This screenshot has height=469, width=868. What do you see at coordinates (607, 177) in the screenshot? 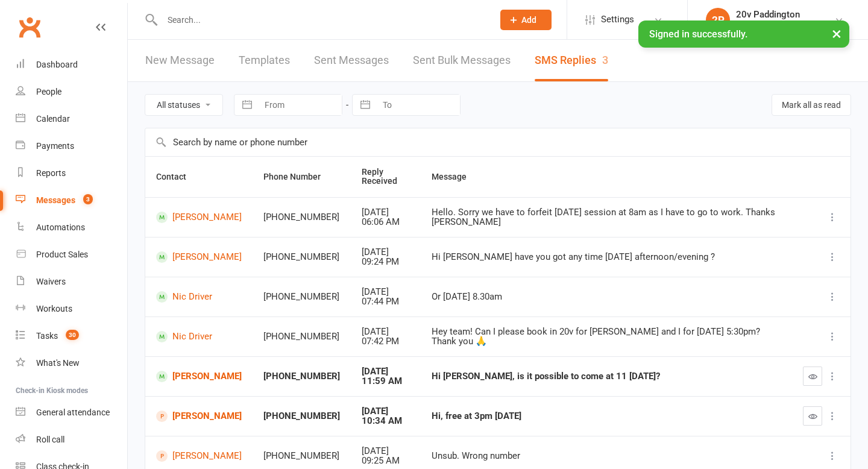
I see `th: Message` at bounding box center [607, 177].